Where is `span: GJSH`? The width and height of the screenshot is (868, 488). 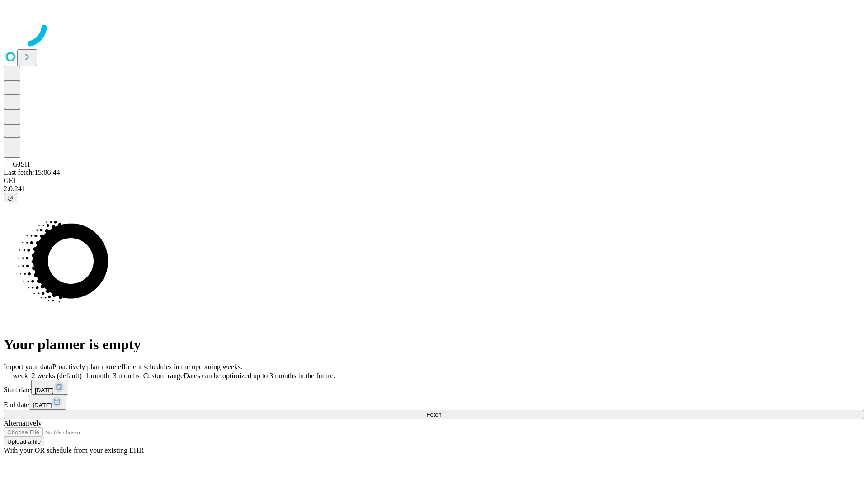
span: GJSH is located at coordinates (21, 164).